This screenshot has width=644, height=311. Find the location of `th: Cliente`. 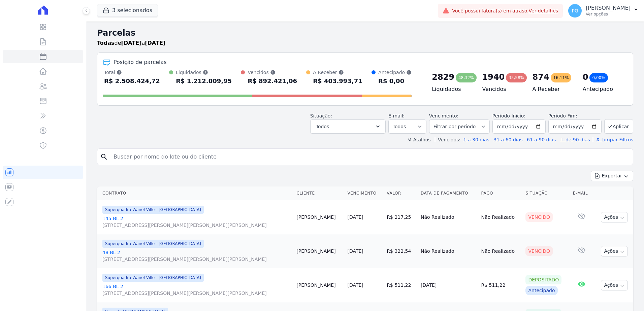

th: Cliente is located at coordinates (319, 194).